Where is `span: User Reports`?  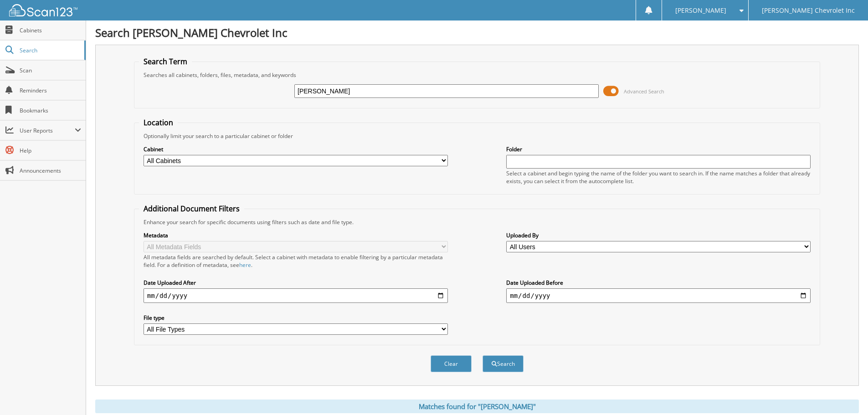
span: User Reports is located at coordinates (47, 130).